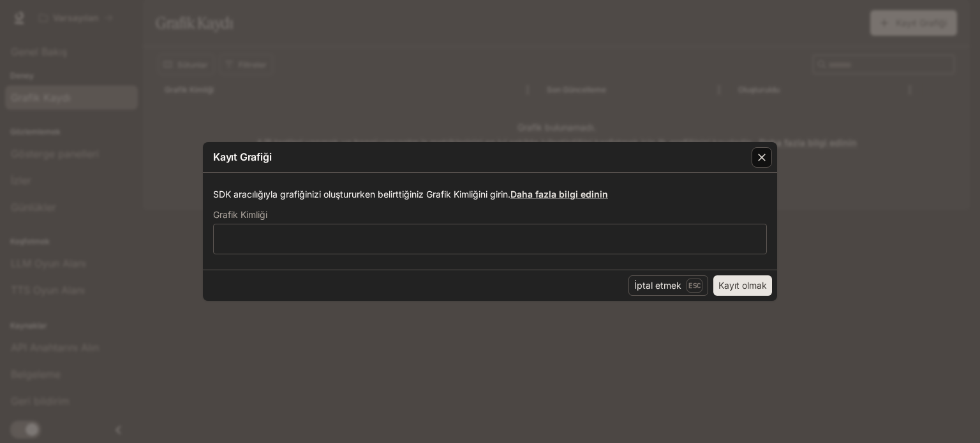  Describe the element at coordinates (668, 286) in the screenshot. I see `button: İptal etmekEsc` at that location.